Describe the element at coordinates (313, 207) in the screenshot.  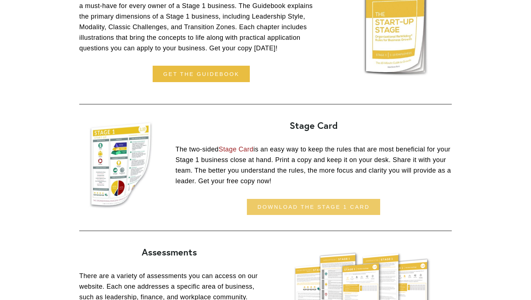
I see `a: download the stage 1 card` at that location.